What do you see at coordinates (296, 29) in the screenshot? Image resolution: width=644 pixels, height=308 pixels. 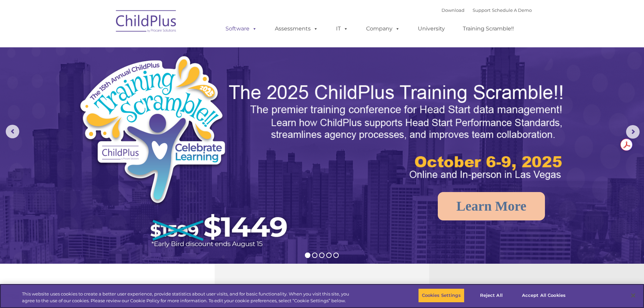 I see `a: Assessments` at bounding box center [296, 29].